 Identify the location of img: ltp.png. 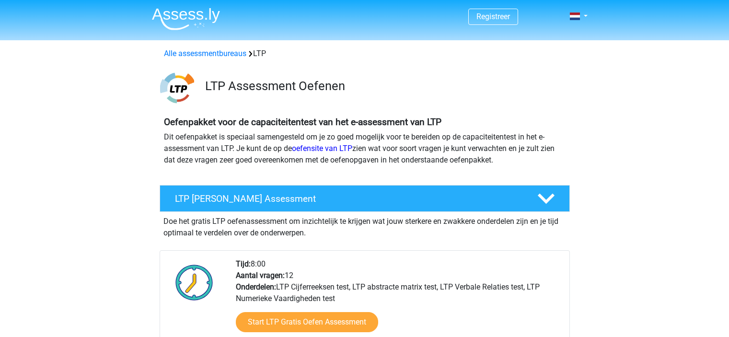
(177, 88).